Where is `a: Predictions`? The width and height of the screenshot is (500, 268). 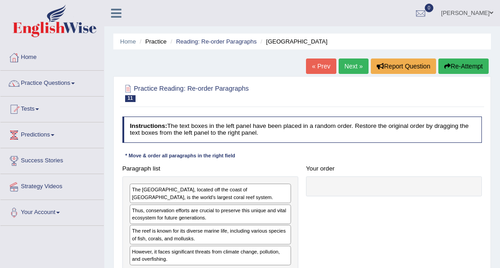
a: Predictions is located at coordinates (52, 134).